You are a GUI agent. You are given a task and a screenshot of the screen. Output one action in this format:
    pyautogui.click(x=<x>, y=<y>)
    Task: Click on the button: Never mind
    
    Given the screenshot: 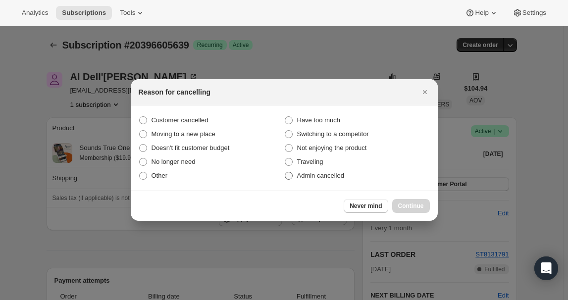 What is the action you would take?
    pyautogui.click(x=365, y=206)
    